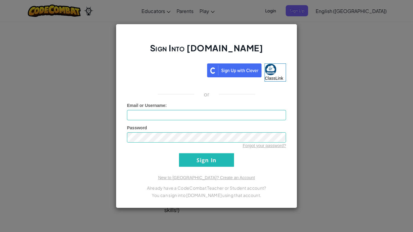 Image resolution: width=413 pixels, height=232 pixels. What do you see at coordinates (146, 106) in the screenshot?
I see `span: Email or Username` at bounding box center [146, 106].